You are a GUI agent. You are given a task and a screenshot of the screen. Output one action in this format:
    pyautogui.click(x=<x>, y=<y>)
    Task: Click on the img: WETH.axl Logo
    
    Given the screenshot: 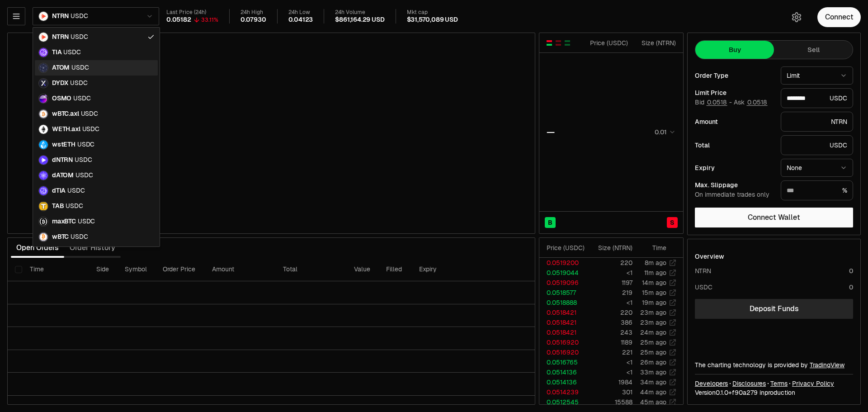 What is the action you would take?
    pyautogui.click(x=44, y=129)
    